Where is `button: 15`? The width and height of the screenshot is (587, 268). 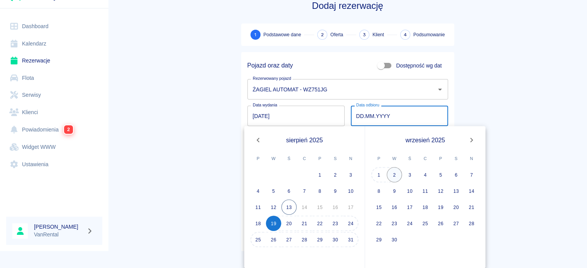 button: 15 is located at coordinates (379, 207).